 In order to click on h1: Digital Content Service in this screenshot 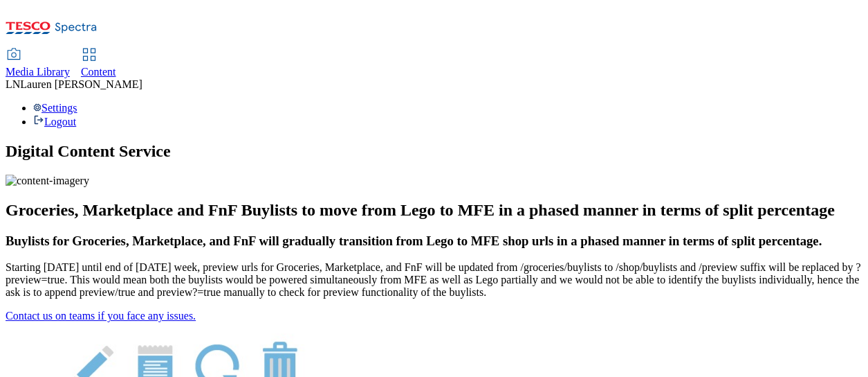, I will do `click(434, 151)`.